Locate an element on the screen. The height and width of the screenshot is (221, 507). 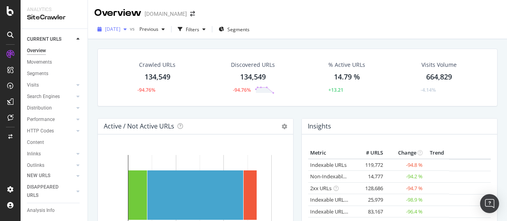
div: NEW URLS is located at coordinates (38, 176).